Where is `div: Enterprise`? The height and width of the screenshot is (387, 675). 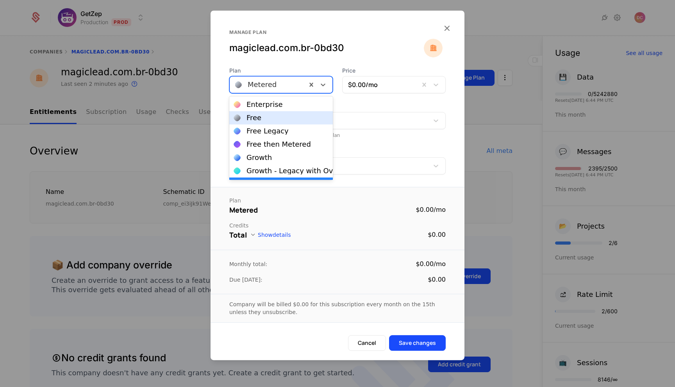 div: Enterprise is located at coordinates (264, 105).